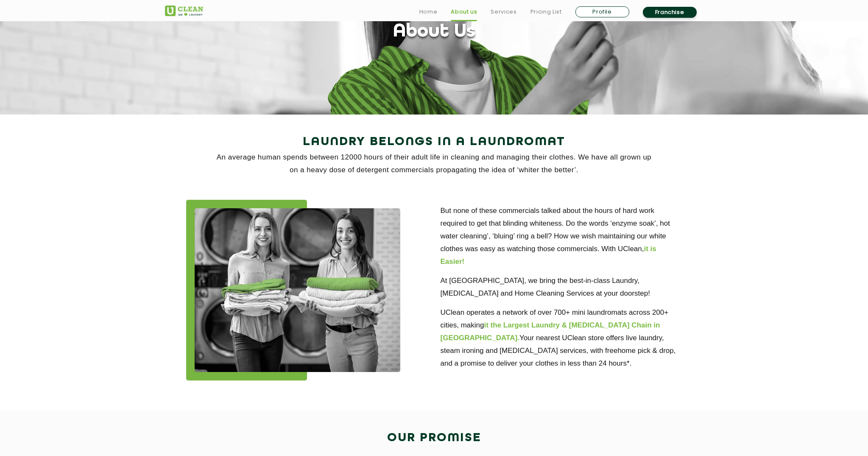  I want to click on h2: Our Promise, so click(434, 438).